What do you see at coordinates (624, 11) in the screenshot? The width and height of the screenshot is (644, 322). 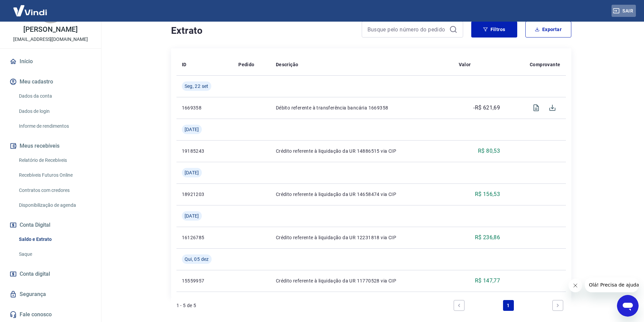 I see `button: Sair` at bounding box center [624, 11].